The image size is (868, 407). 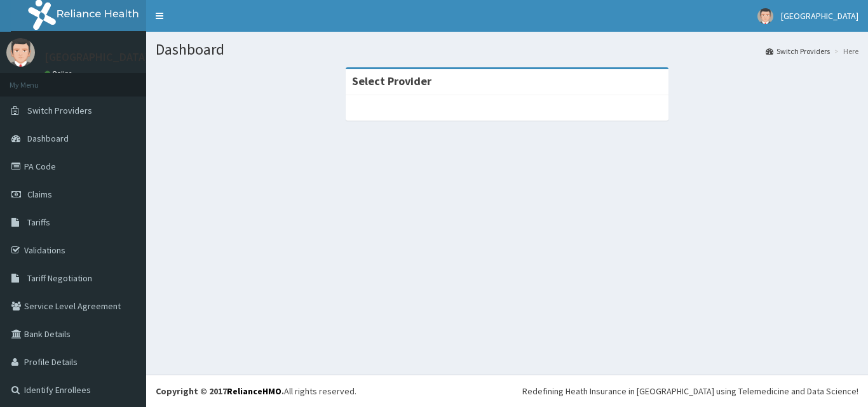 What do you see at coordinates (59, 111) in the screenshot?
I see `span: Switch Providers` at bounding box center [59, 111].